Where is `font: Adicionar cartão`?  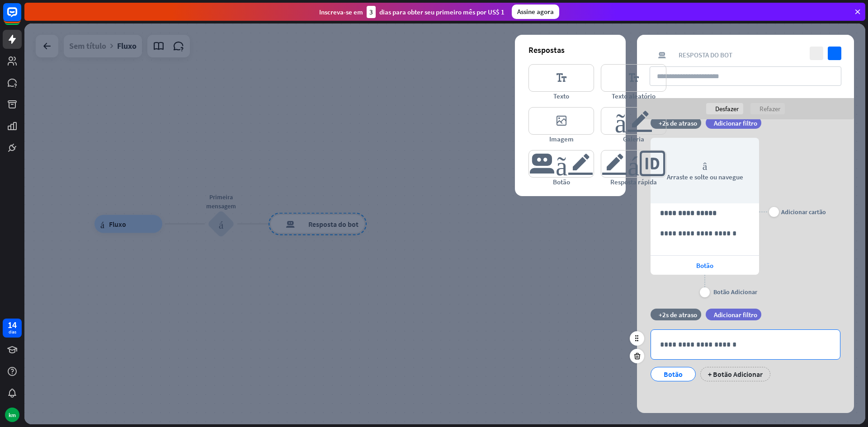
font: Adicionar cartão is located at coordinates (803, 212).